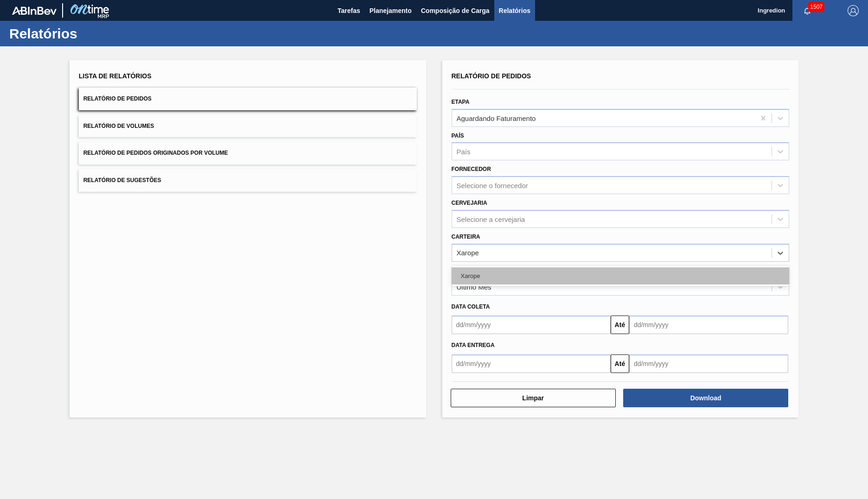 Image resolution: width=868 pixels, height=499 pixels. Describe the element at coordinates (493, 185) in the screenshot. I see `div: Selecione o fornecedor` at that location.